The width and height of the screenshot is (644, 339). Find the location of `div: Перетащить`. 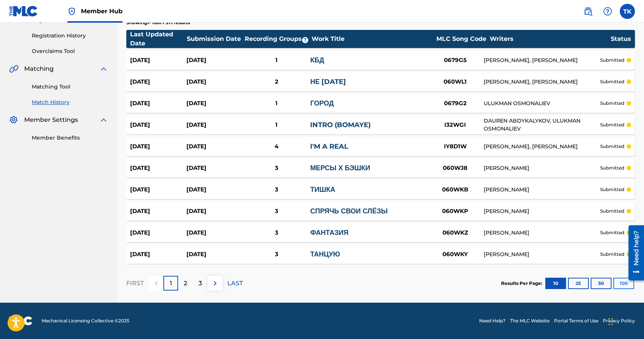

div: Перетащить is located at coordinates (611, 322).